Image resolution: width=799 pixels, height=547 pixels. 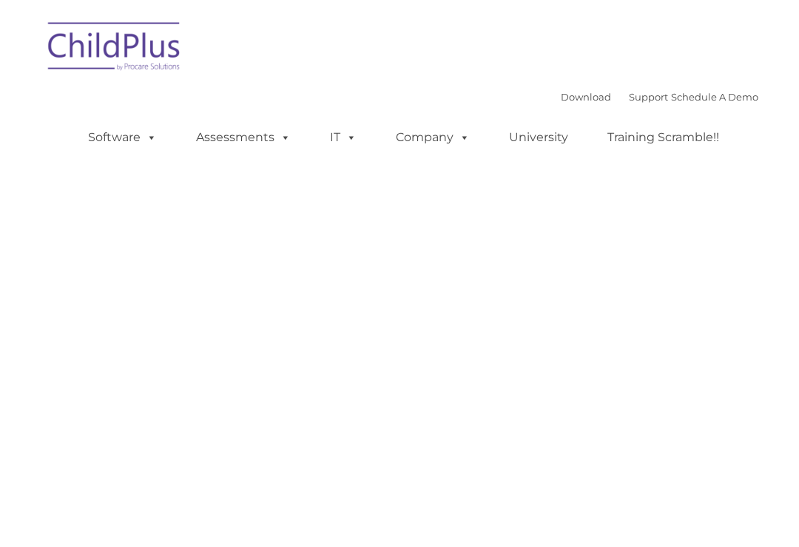 I want to click on a: Assessments, so click(x=243, y=138).